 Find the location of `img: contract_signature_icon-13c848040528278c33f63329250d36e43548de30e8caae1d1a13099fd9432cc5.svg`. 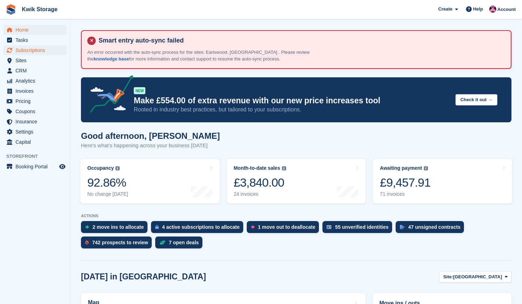

img: contract_signature_icon-13c848040528278c33f63329250d36e43548de30e8caae1d1a13099fd9432cc5.svg is located at coordinates (402, 227).